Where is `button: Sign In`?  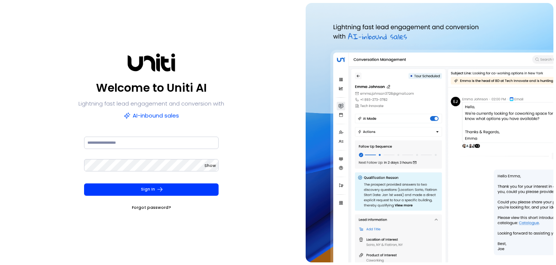 button: Sign In is located at coordinates (151, 189).